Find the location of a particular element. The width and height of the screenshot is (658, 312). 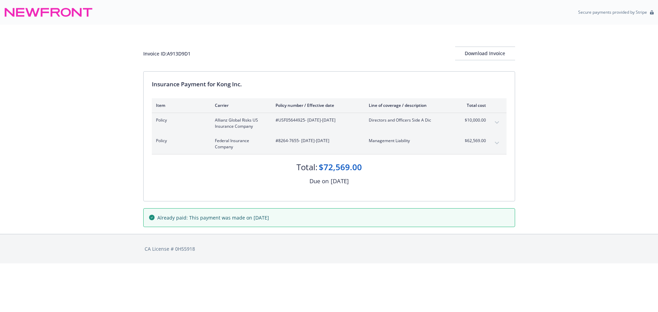

div: Line of coverage / description is located at coordinates (409, 105).